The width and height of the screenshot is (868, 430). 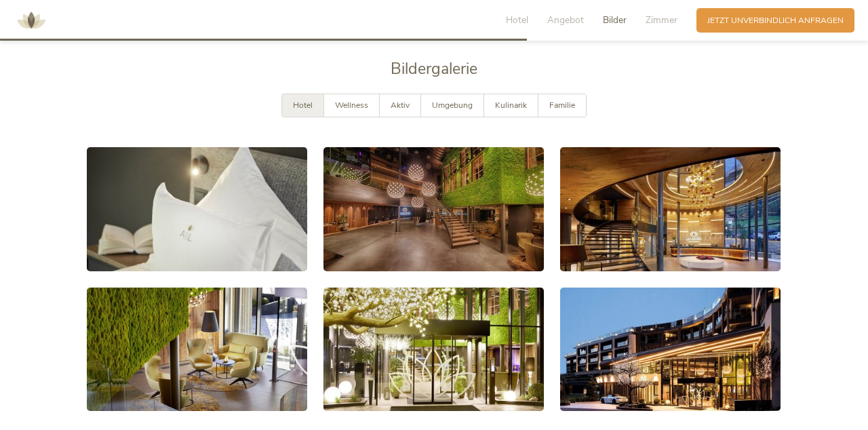 What do you see at coordinates (511, 105) in the screenshot?
I see `span: Kulinarik` at bounding box center [511, 105].